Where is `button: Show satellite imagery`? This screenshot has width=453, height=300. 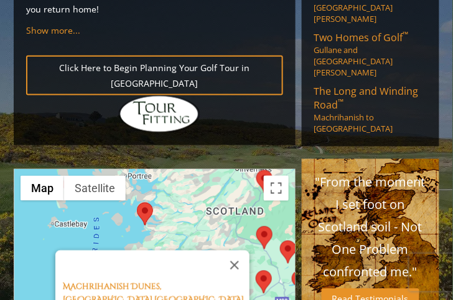 button: Show satellite imagery is located at coordinates (95, 188).